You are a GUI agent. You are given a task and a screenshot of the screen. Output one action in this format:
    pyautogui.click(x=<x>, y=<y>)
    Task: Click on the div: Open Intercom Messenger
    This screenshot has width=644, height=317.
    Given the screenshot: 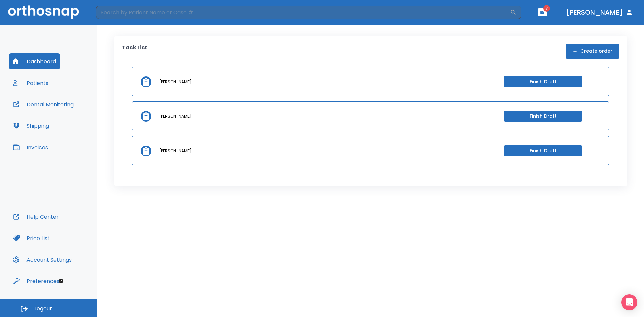 What is the action you would take?
    pyautogui.click(x=629, y=302)
    